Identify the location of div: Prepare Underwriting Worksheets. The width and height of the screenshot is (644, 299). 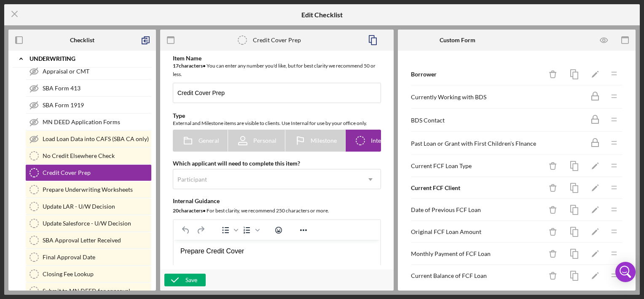
(97, 189).